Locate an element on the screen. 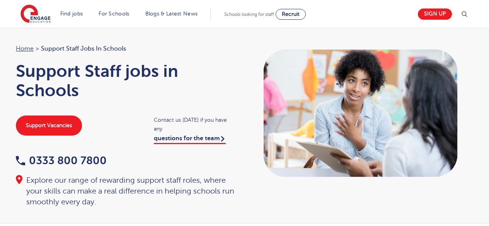 The width and height of the screenshot is (489, 226). div: Explore our range of rewarding support staff roles, where your skills can make a real difference ... is located at coordinates (126, 191).